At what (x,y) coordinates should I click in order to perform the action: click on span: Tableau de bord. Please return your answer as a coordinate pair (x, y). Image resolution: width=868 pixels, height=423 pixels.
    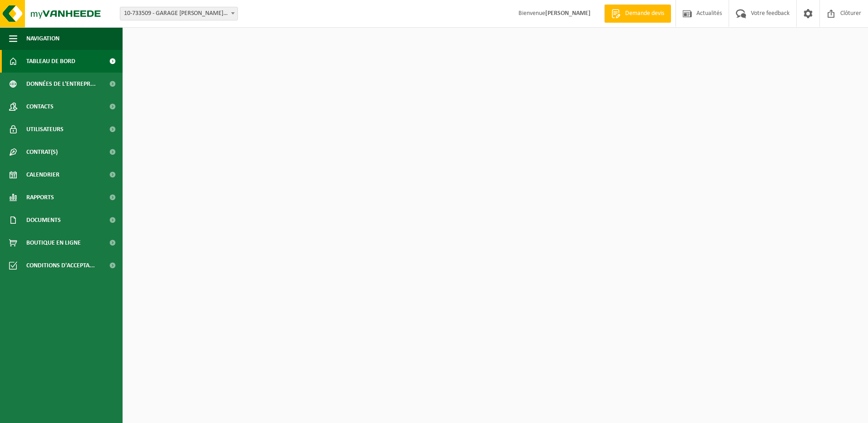
    Looking at the image, I should click on (51, 61).